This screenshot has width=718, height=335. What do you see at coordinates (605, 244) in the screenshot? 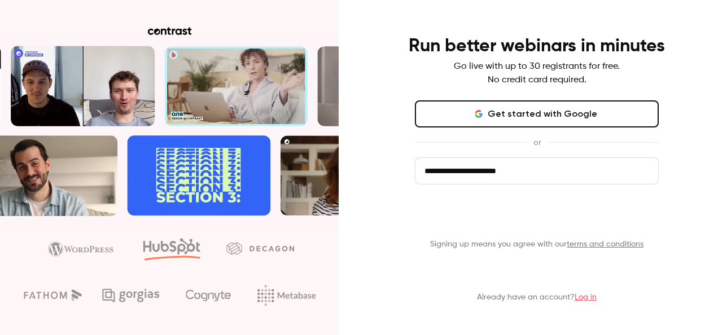
I see `a: terms and conditions` at bounding box center [605, 244].